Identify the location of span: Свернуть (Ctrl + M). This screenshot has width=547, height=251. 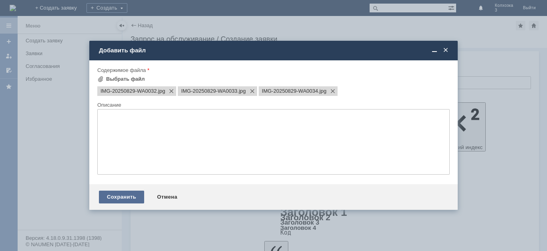
(434, 50).